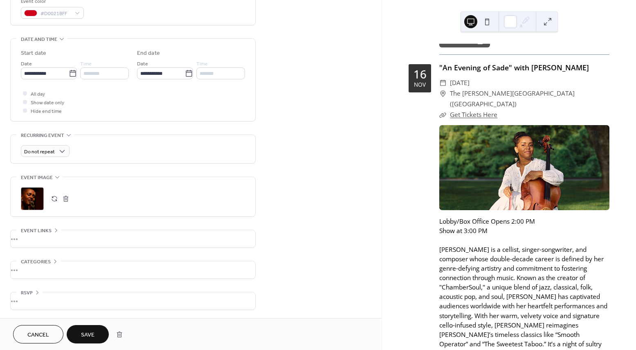 The image size is (636, 350). What do you see at coordinates (87, 335) in the screenshot?
I see `span: Save` at bounding box center [87, 335].